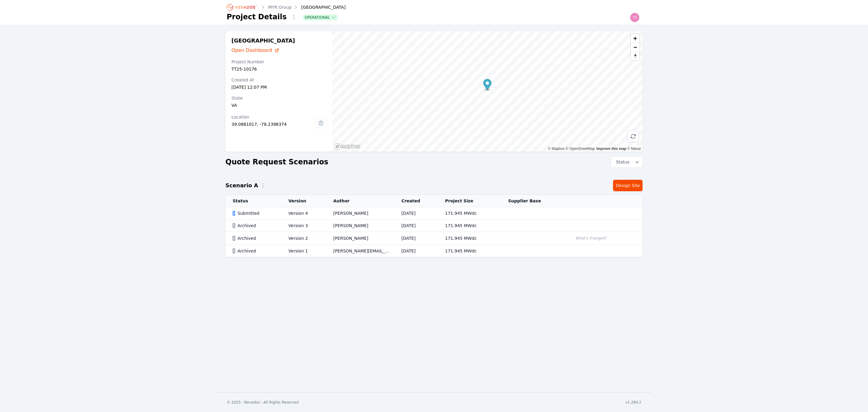 This screenshot has height=412, width=868. What do you see at coordinates (274, 117) in the screenshot?
I see `div: Location` at bounding box center [274, 117].